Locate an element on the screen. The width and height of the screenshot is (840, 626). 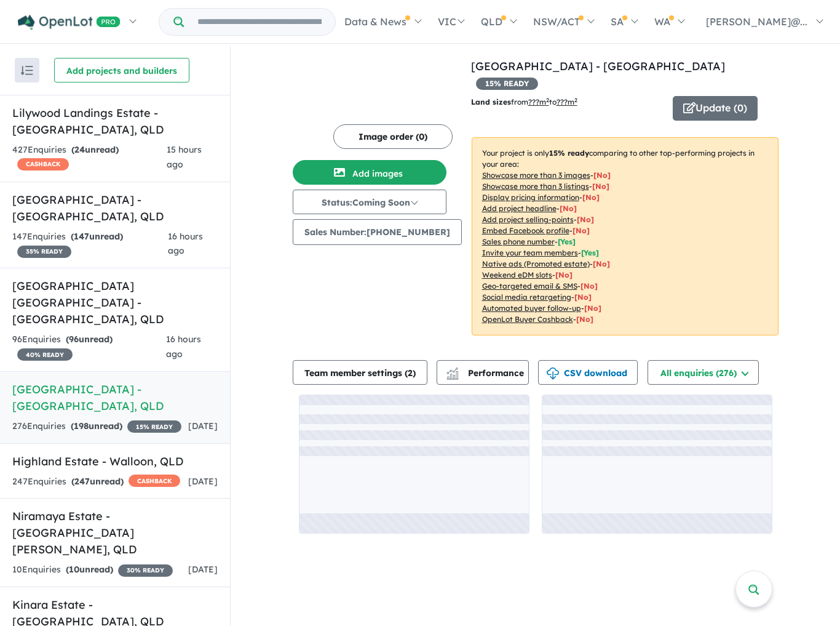
u: Automated buyer follow-up is located at coordinates (532, 308).